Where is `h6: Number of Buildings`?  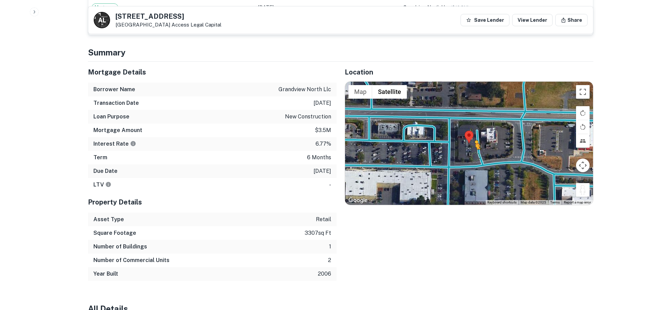 h6: Number of Buildings is located at coordinates (120, 246).